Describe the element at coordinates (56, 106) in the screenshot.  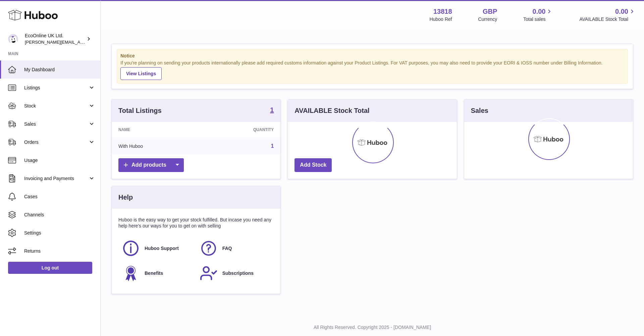
I see `span: Stock` at that location.